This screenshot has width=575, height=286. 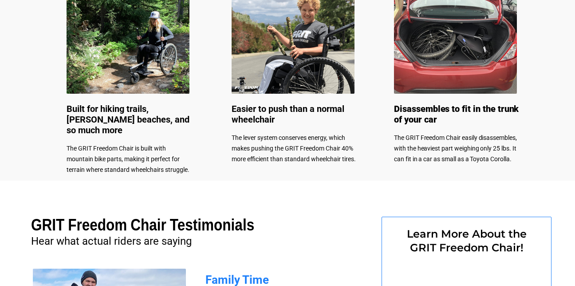 What do you see at coordinates (128, 159) in the screenshot?
I see `span: The GRIT Freedom Chair is built with mountain bike parts, making it perfect for terrain where sta...` at bounding box center [128, 159].